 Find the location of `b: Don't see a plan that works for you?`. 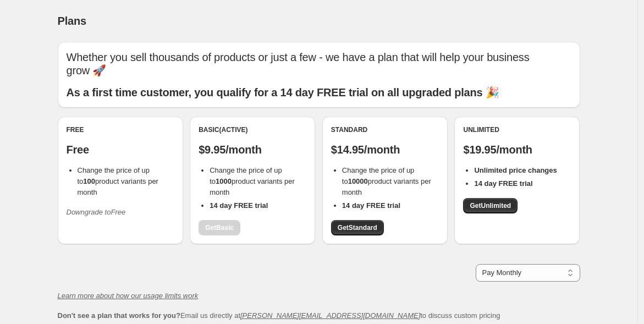

b: Don't see a plan that works for you? is located at coordinates (119, 315).